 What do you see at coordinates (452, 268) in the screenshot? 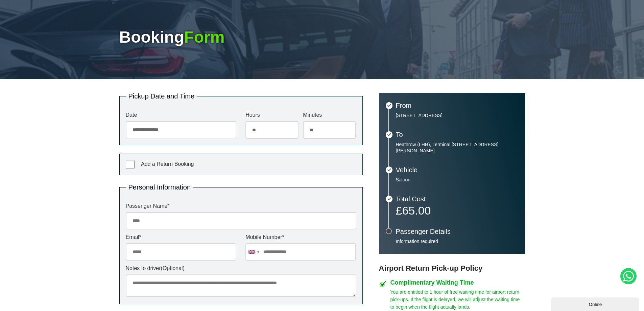
I see `h3: Airport Return Pick-up Policy` at bounding box center [452, 268].